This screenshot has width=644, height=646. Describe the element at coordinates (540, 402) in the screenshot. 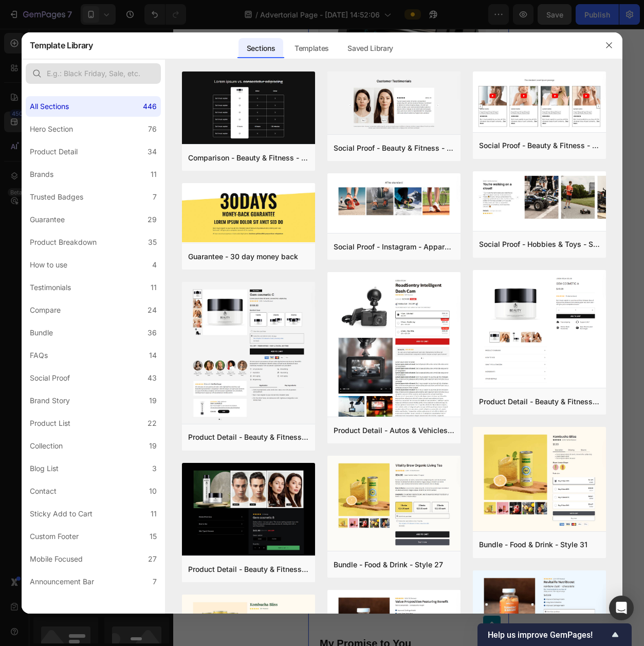

I see `div: Product Detail - Beauty & Fitness - Cosmetic - Style 16` at that location.